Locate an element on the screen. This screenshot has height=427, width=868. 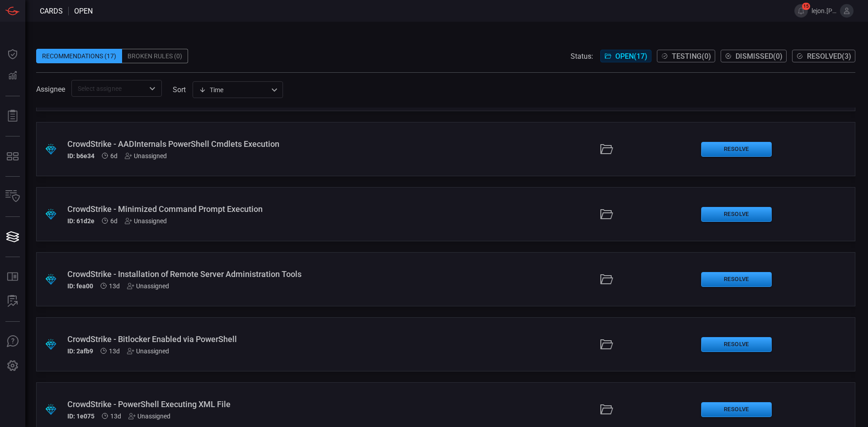
h5: ID: 1e075 is located at coordinates (81, 416).